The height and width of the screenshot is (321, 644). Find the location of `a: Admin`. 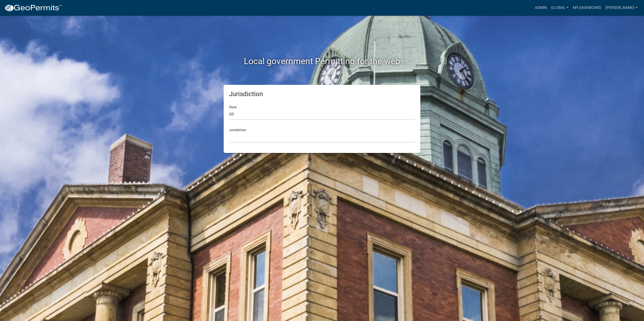

a: Admin is located at coordinates (541, 8).